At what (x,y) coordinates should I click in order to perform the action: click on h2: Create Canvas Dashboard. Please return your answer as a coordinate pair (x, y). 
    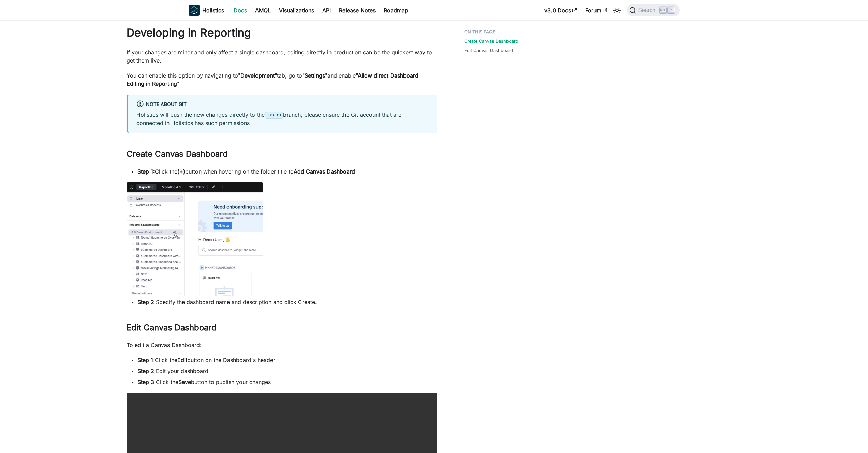
    Looking at the image, I should click on (282, 156).